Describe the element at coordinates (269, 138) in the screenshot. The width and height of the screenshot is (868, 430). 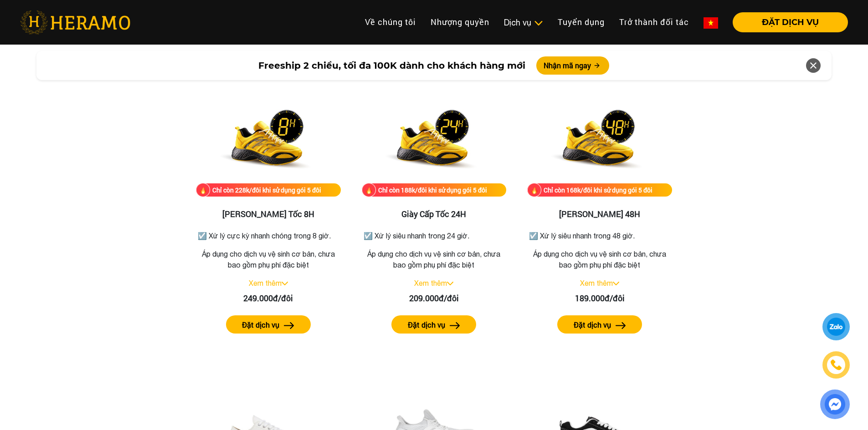
I see `img: Giày Siêu Tốc 8H` at that location.